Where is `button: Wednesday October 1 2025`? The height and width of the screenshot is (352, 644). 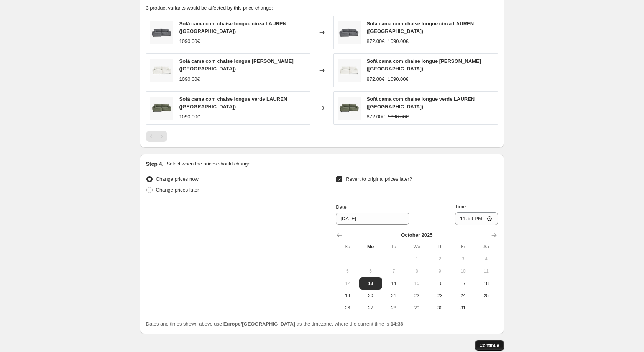 button: Wednesday October 1 2025 is located at coordinates (417, 259).